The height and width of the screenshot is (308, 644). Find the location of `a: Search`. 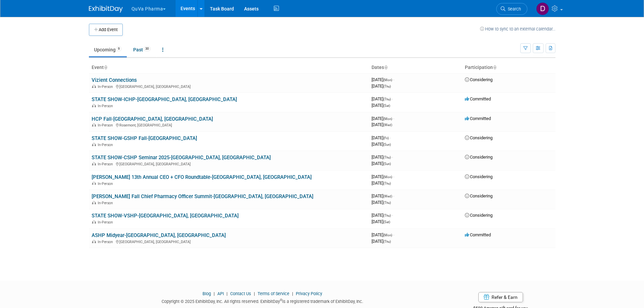

a: Search is located at coordinates (512, 9).